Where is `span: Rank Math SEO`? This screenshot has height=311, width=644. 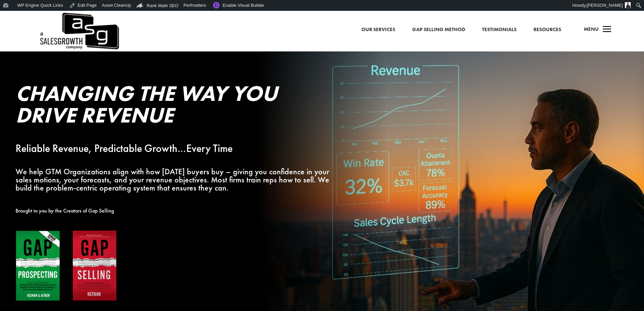 span: Rank Math SEO is located at coordinates (162, 6).